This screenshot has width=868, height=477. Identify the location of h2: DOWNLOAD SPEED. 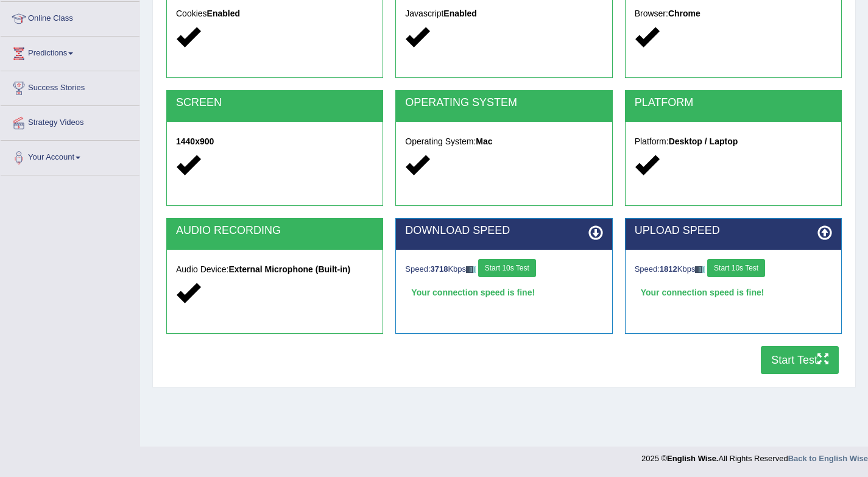
(503, 231).